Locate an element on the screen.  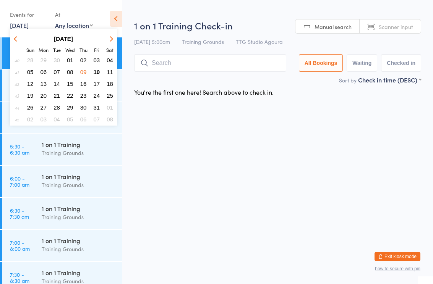
span: 30 is located at coordinates (83, 107).